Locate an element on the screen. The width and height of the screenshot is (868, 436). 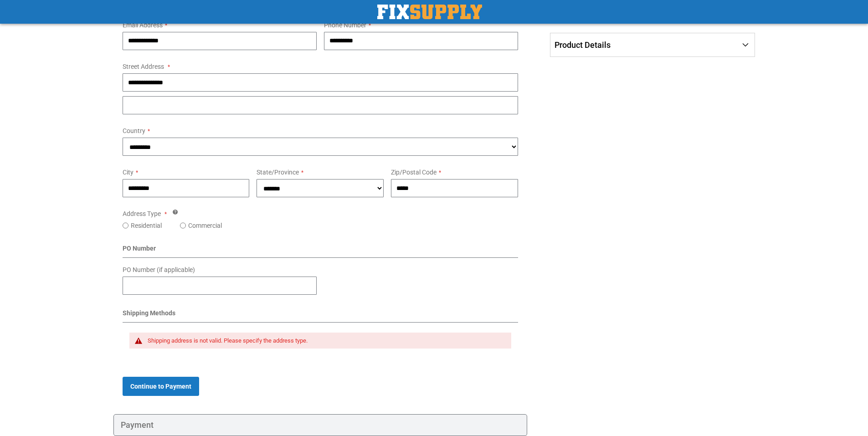
div: Shipping Methods is located at coordinates (321, 314).